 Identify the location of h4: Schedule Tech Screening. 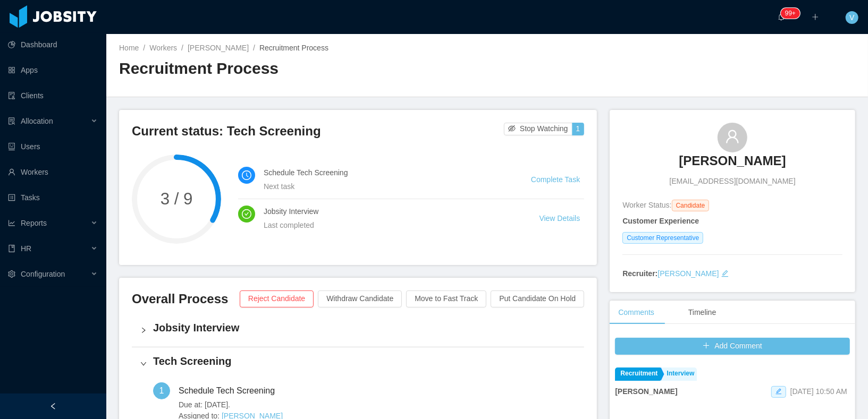
(384, 173).